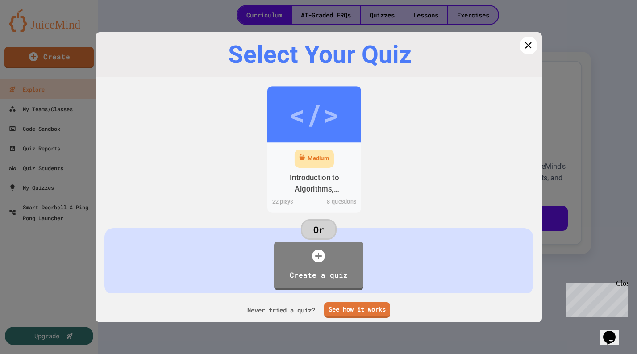 The image size is (637, 354). I want to click on a: See how it works, so click(357, 310).